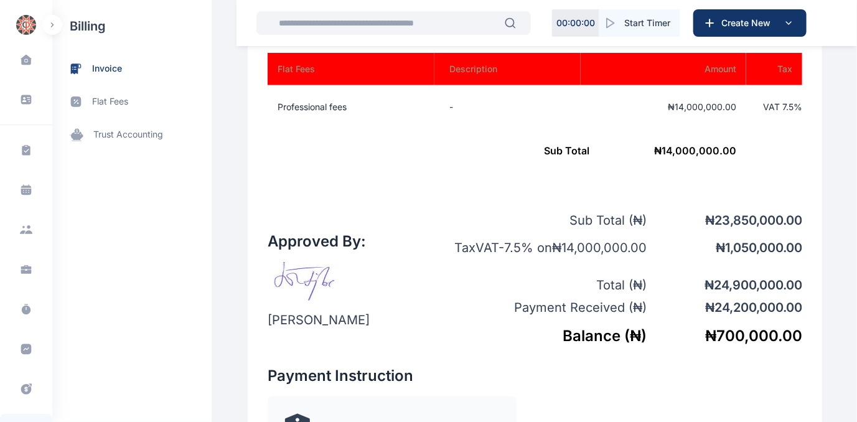 The image size is (857, 422). Describe the element at coordinates (538, 221) in the screenshot. I see `p: Sub Total ( ₦ )` at that location.